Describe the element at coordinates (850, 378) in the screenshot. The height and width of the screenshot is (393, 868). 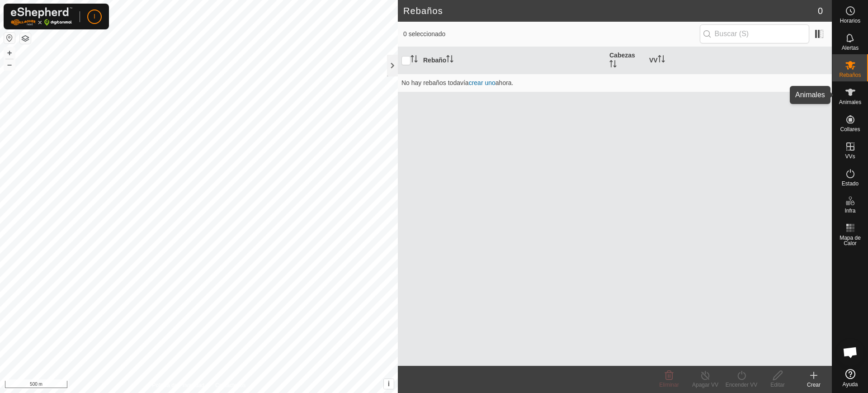
I see `a: Ayuda` at that location.